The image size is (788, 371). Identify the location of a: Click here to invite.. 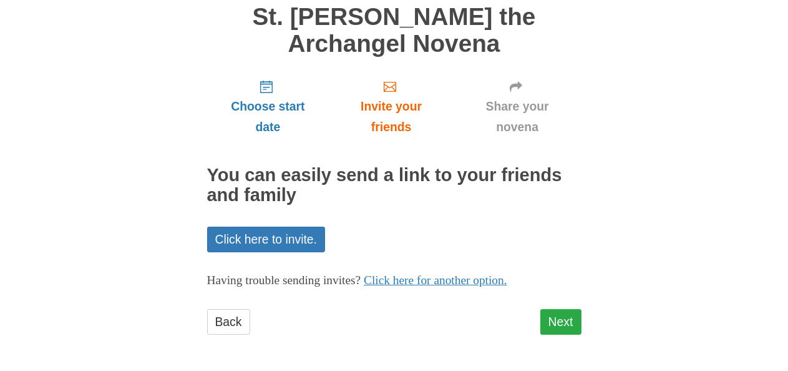
(266, 239).